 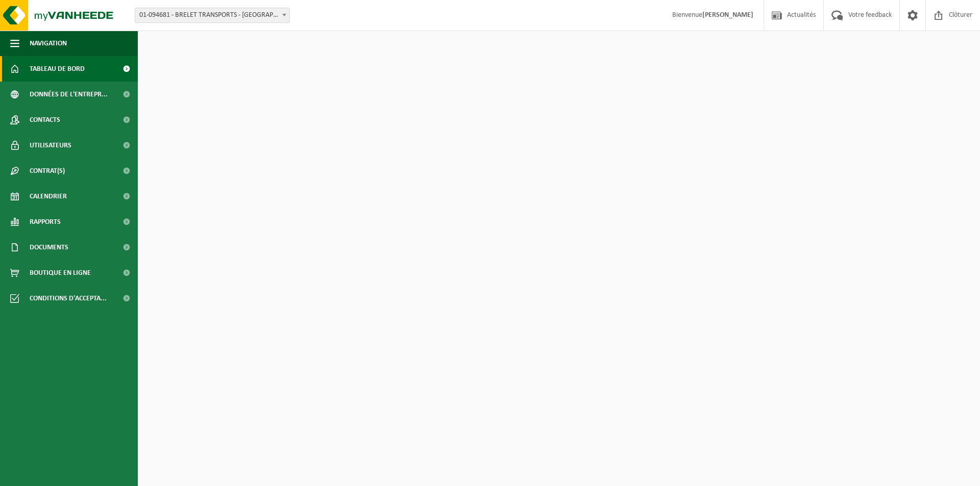 I want to click on span: Rapports, so click(x=45, y=222).